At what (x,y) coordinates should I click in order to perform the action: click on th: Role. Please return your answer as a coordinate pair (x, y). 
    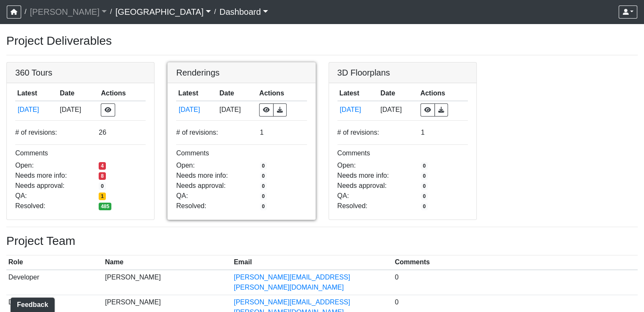
    Looking at the image, I should click on (55, 263).